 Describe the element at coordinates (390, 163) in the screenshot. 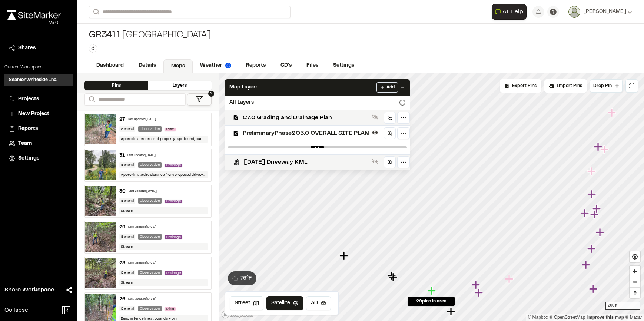

I see `a: Zoom to layer` at that location.